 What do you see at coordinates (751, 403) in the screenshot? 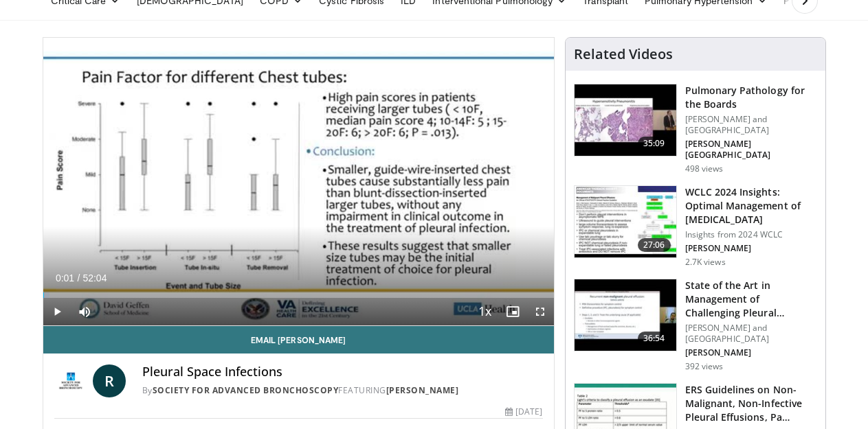
I see `h3: ERS Guidelines on Non-Malignant, Non-Infective Pleural Effusions, Pa…` at bounding box center [751, 403].